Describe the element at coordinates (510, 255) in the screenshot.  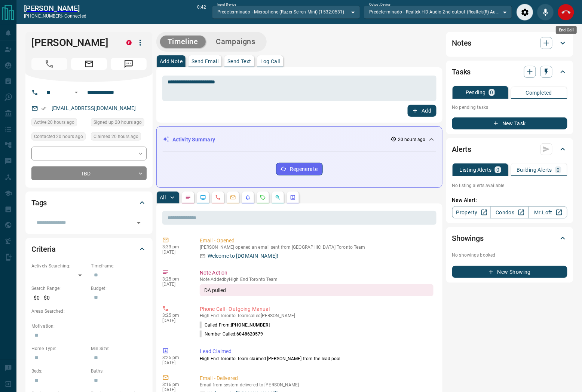
I see `p: No showings booked` at that location.